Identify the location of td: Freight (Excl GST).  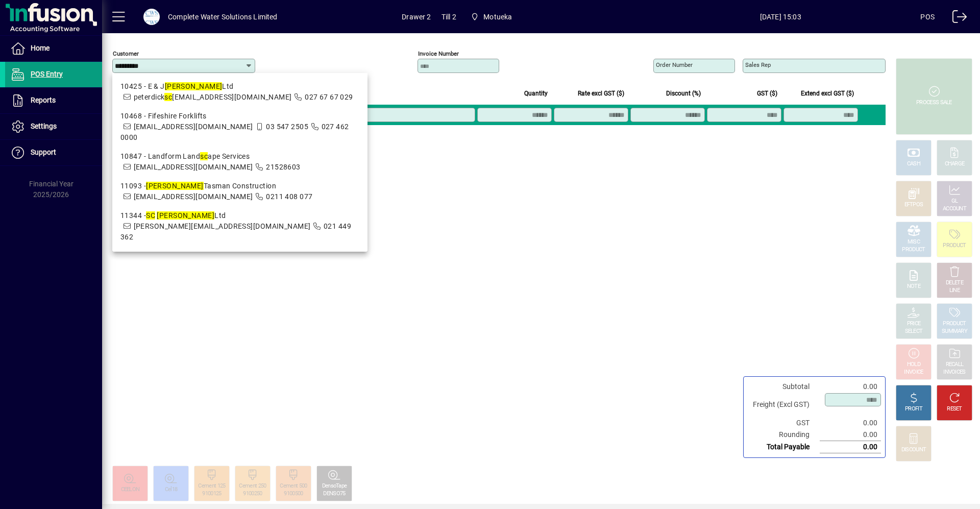
(783, 404).